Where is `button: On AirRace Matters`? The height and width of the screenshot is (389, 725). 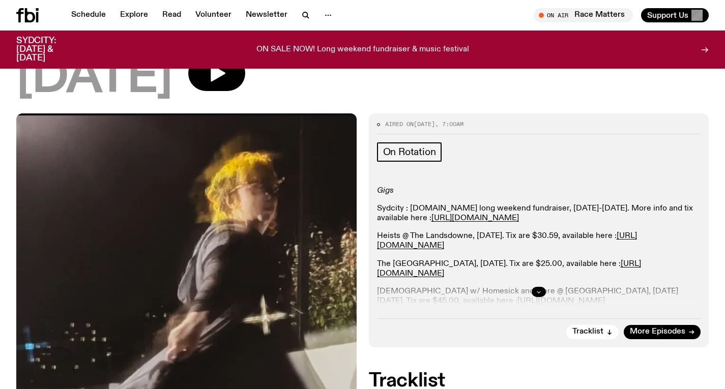 button: On AirRace Matters is located at coordinates (583, 15).